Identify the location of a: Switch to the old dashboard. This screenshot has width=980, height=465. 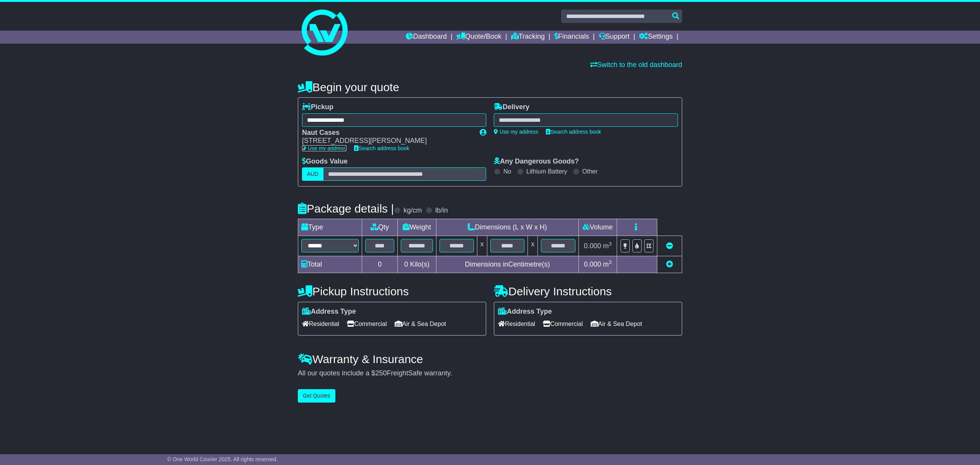
(636, 65).